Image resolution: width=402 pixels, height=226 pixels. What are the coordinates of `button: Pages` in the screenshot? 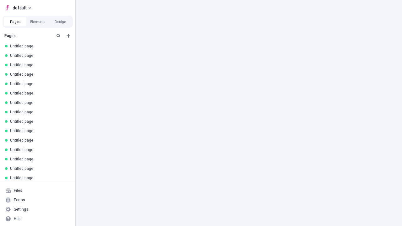 It's located at (15, 22).